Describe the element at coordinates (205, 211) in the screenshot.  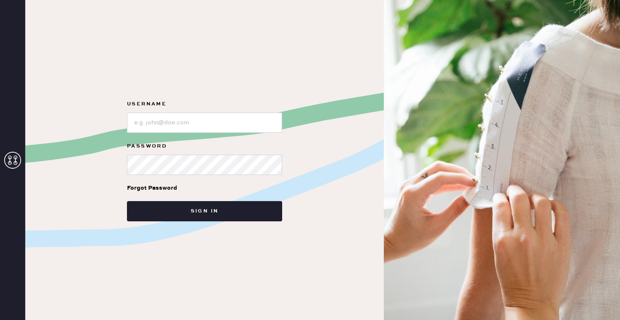
I see `button: Sign in` at that location.